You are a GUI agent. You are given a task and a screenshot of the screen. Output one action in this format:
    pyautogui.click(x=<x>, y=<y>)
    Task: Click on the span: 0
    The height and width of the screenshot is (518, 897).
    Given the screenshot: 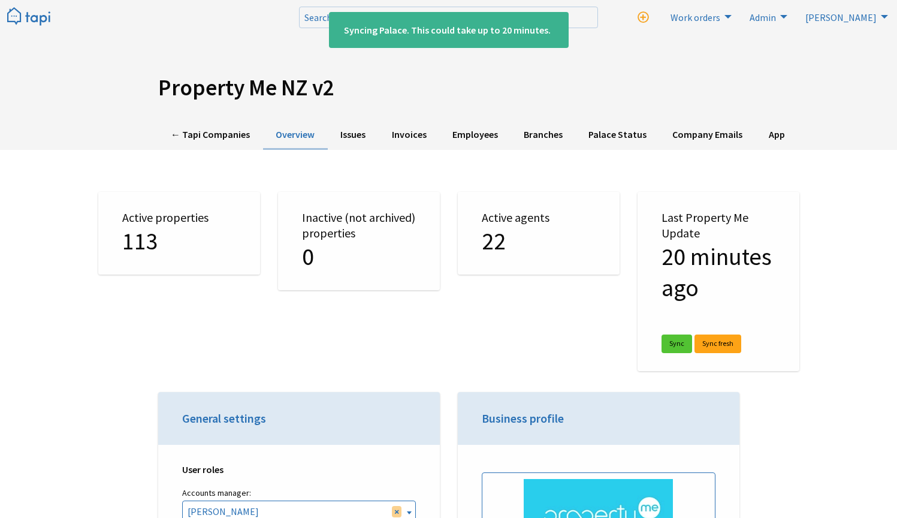 What is the action you would take?
    pyautogui.click(x=308, y=256)
    